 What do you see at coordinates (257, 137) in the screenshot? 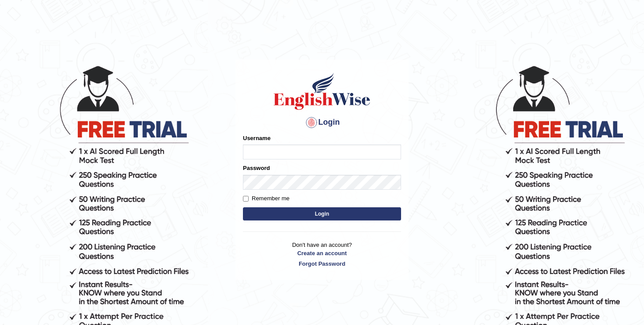
I see `label: Username` at bounding box center [257, 137].